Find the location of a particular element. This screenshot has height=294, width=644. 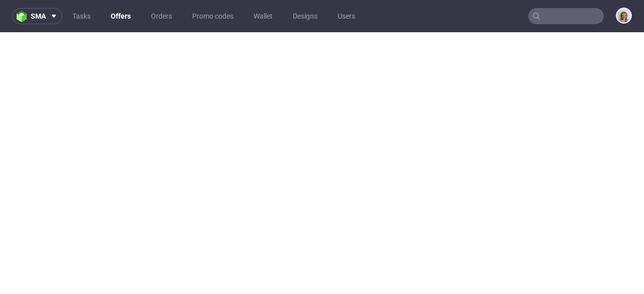

a: Tasks is located at coordinates (81, 16).